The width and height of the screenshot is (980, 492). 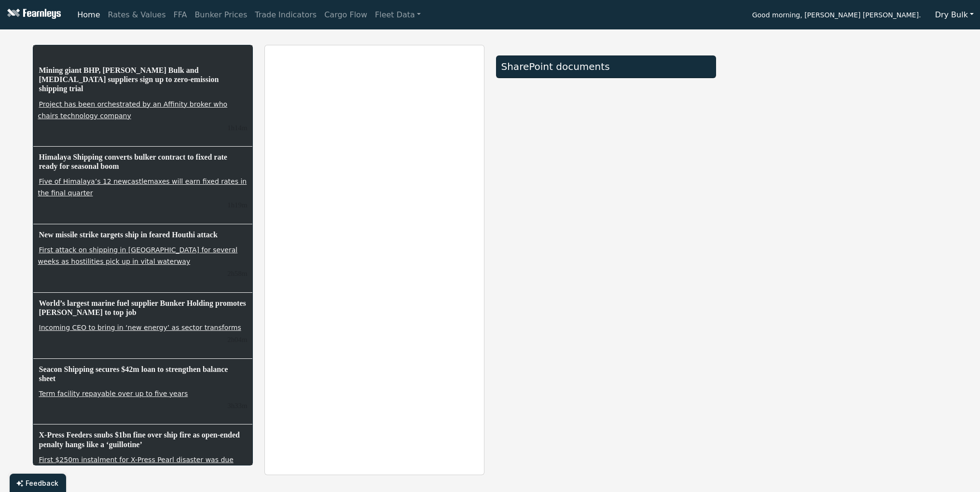 What do you see at coordinates (140, 328) in the screenshot?
I see `a: Incoming CEO to bring in ‘new energy’ as sector transforms` at bounding box center [140, 328].